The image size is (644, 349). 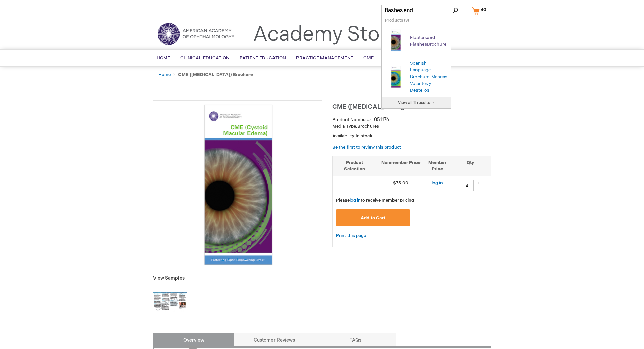 What do you see at coordinates (373, 218) in the screenshot?
I see `button: Add to Cart` at bounding box center [373, 218].